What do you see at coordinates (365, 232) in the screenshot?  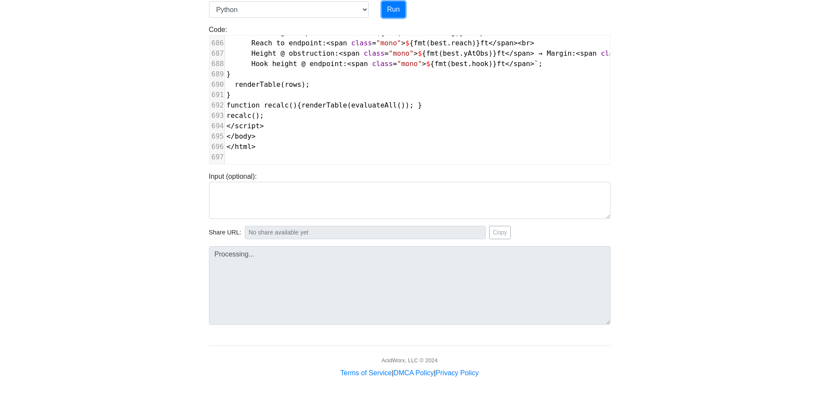 I see `input: No share available yet` at bounding box center [365, 232].